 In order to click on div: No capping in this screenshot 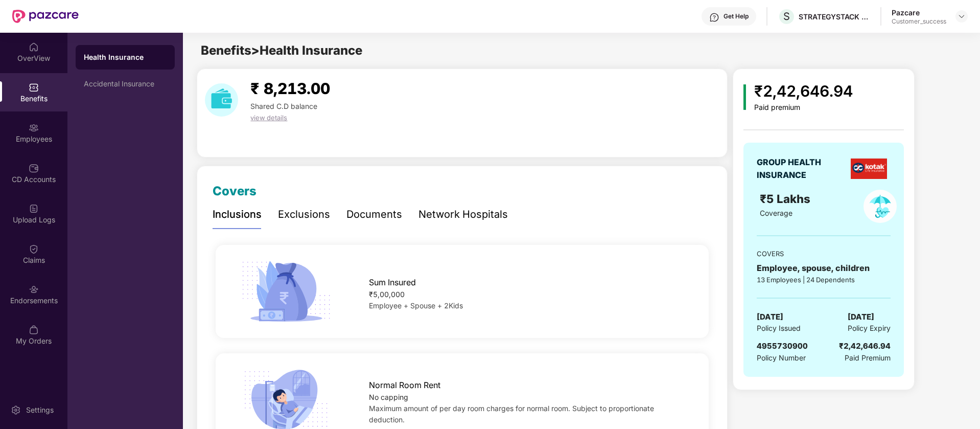, I will do `click(527, 397)`.